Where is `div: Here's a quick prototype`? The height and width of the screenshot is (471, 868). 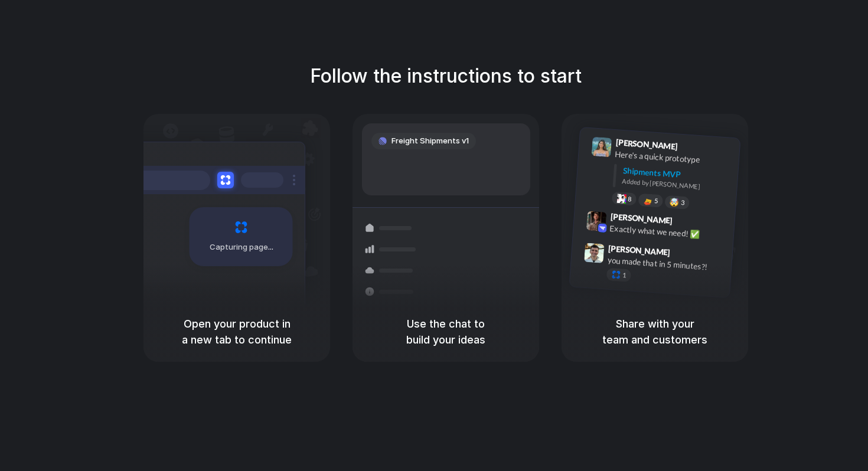
div: Here's a quick prototype is located at coordinates (674, 158).